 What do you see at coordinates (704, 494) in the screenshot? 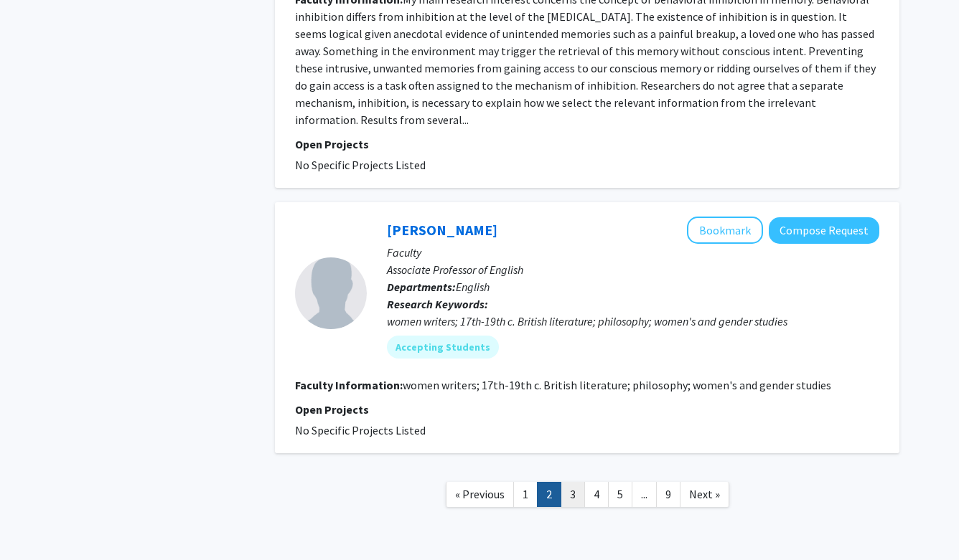
I see `span: Next »` at bounding box center [704, 494].